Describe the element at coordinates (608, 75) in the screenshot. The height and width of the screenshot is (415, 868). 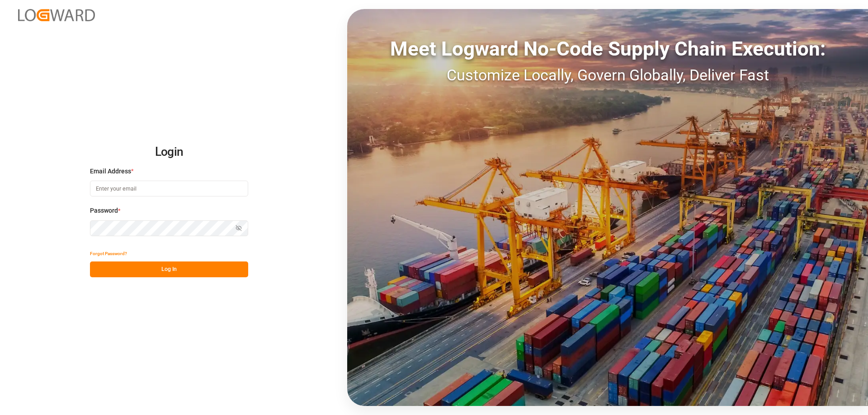
I see `div: Customize Locally, Govern Globally, Deliver Fast` at that location.